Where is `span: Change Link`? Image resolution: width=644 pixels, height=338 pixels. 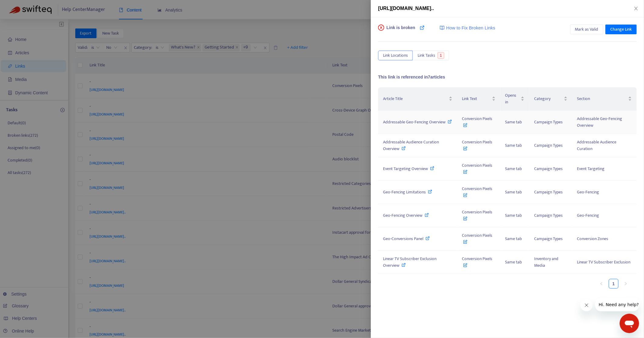
span: Change Link is located at coordinates (621, 30).